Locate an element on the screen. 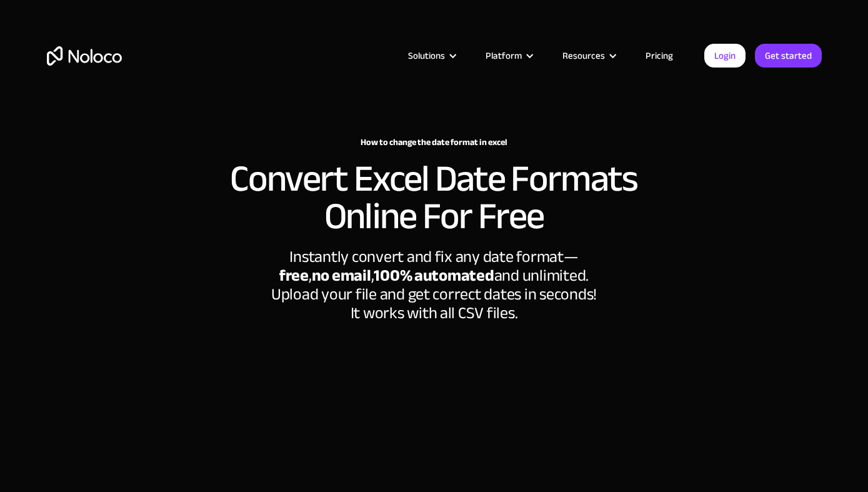  a: Pricing is located at coordinates (659, 56).